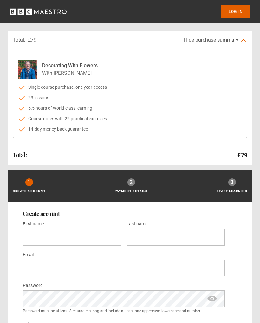  I want to click on li: Single course purchase, one year access, so click(130, 87).